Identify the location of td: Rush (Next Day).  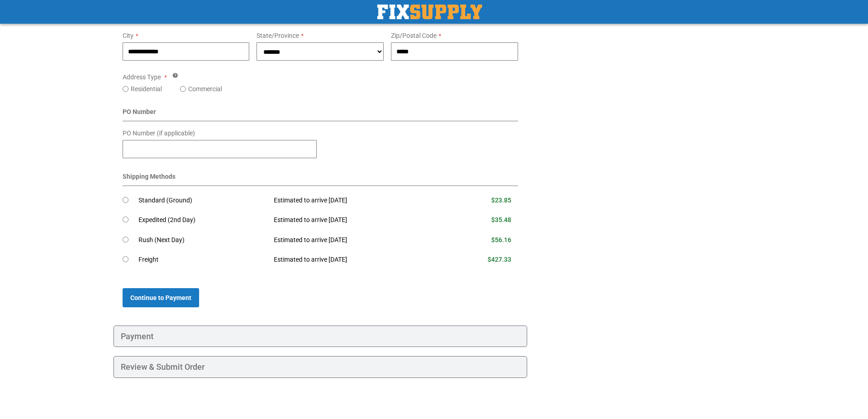
(202, 241).